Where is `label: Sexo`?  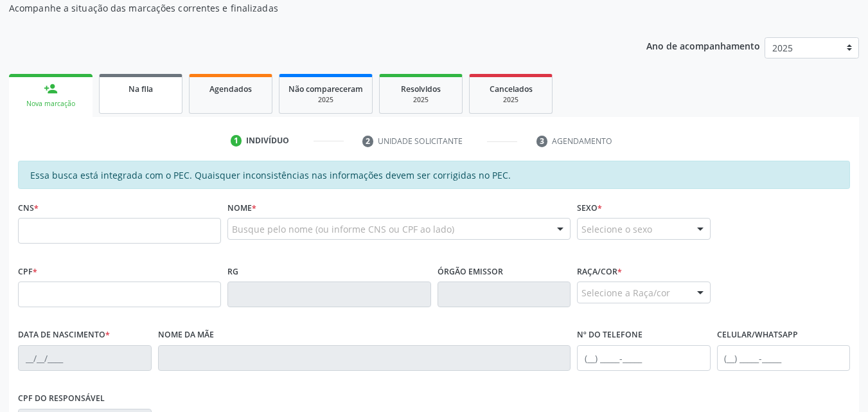 label: Sexo is located at coordinates (590, 208).